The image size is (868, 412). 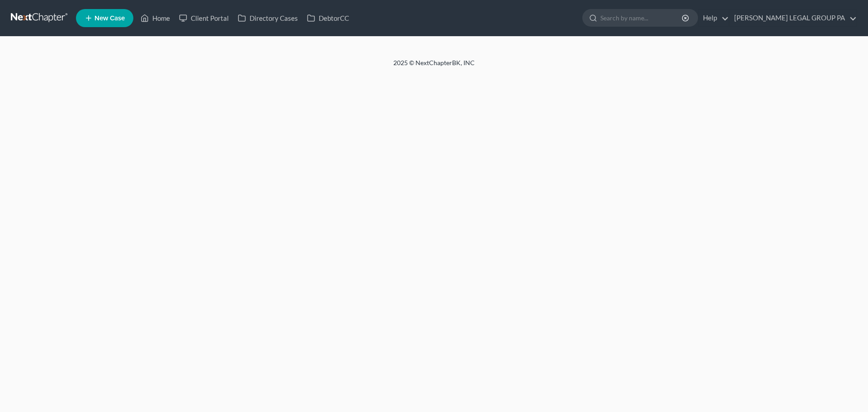 What do you see at coordinates (434, 67) in the screenshot?
I see `div: 2025 © NextChapterBK, INC` at bounding box center [434, 67].